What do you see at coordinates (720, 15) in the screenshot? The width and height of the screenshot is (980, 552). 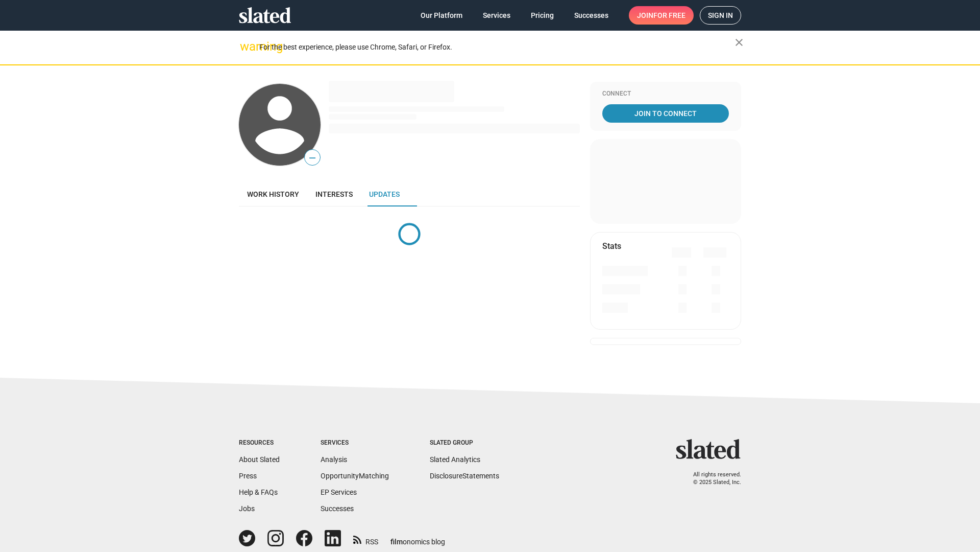 I see `span: Sign in` at bounding box center [720, 15].